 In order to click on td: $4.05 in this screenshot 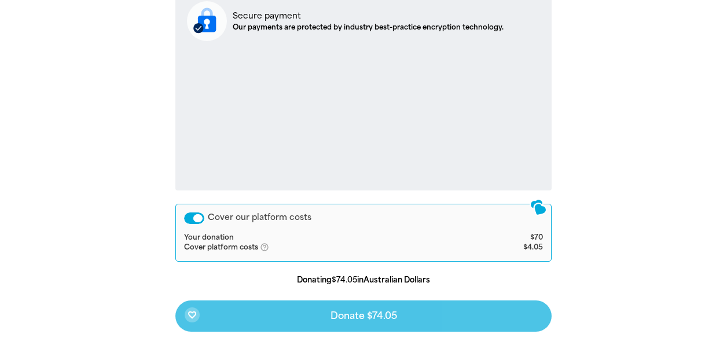, I will do `click(509, 248)`.